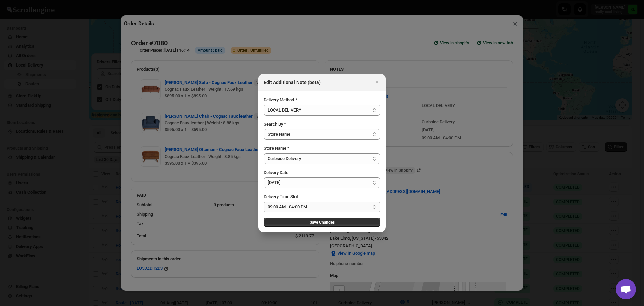 The width and height of the screenshot is (644, 306). What do you see at coordinates (322, 222) in the screenshot?
I see `button: Save Changes` at bounding box center [322, 222].